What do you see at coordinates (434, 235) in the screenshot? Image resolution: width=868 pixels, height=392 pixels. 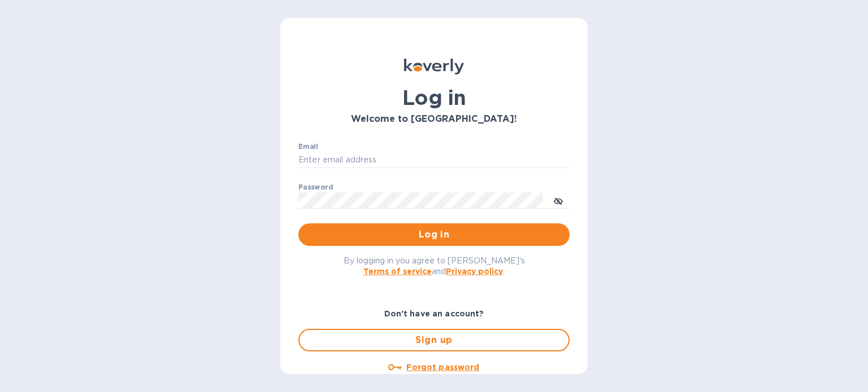 I see `span: Log in` at bounding box center [434, 235].